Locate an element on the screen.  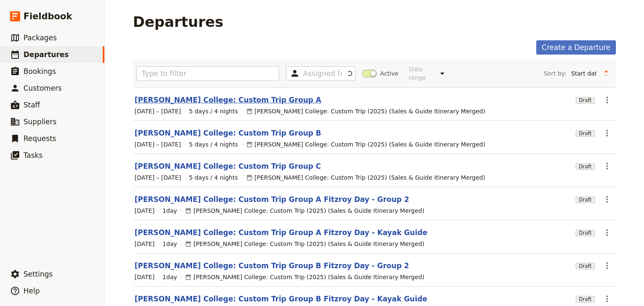
input: Type to filter is located at coordinates (207, 73).